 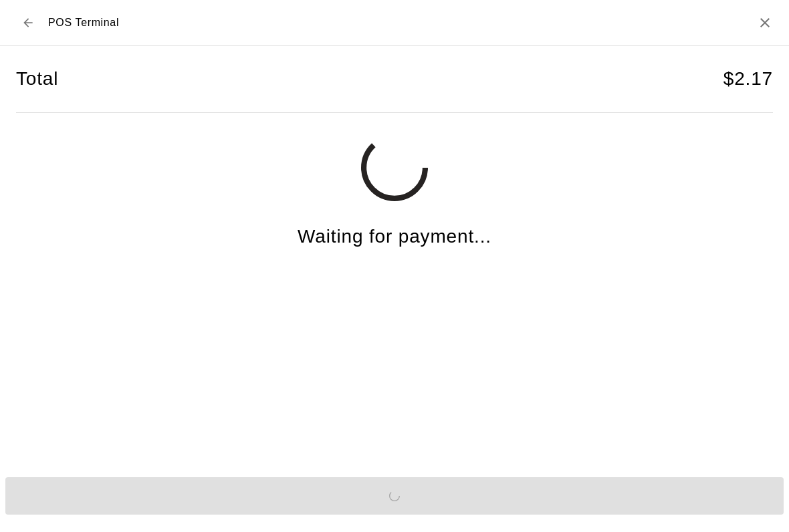 I want to click on h4: Total, so click(x=37, y=79).